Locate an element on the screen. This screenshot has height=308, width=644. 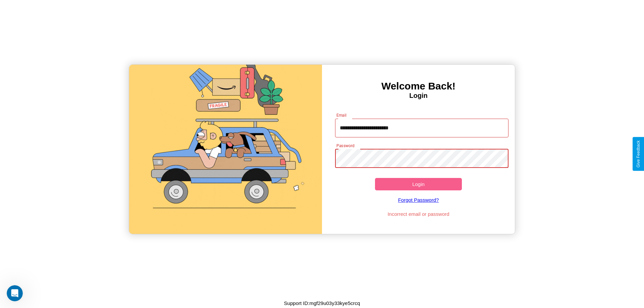
p: Support ID: mgf29u03y33kye5crcq is located at coordinates (322, 303).